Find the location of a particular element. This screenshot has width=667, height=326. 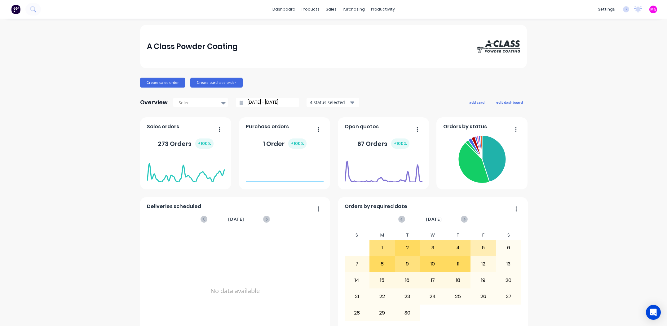

span: Orders by status is located at coordinates (465, 126).